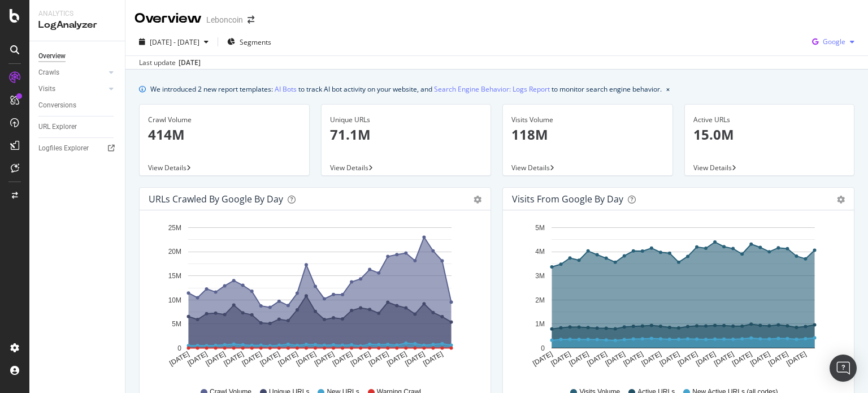 The image size is (868, 393). What do you see at coordinates (49, 72) in the screenshot?
I see `div: Crawls` at bounding box center [49, 72].